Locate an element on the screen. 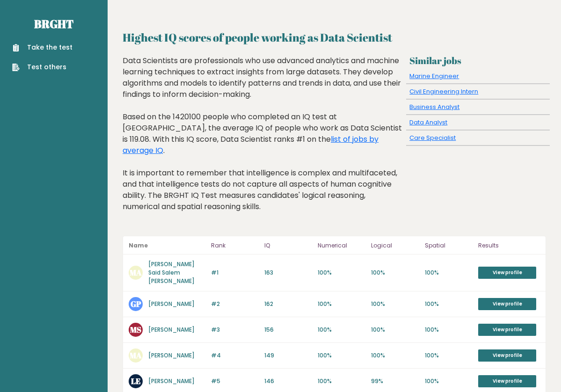  p: #1 is located at coordinates (235, 272).